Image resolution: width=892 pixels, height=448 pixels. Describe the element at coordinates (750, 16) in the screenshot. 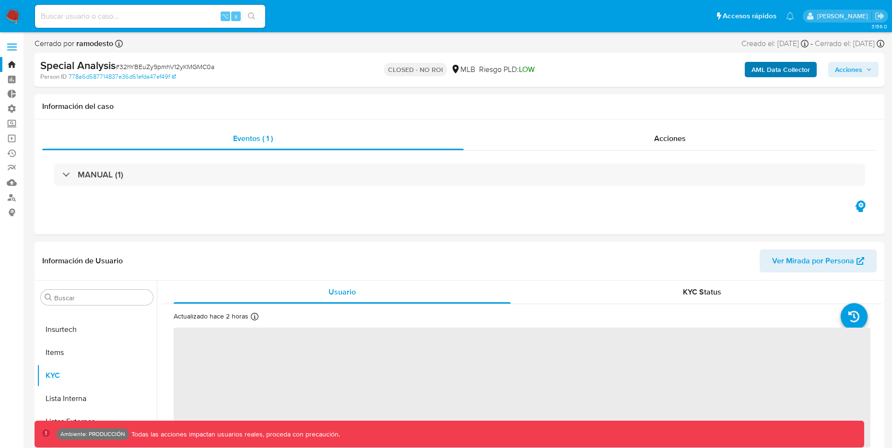

I see `span: Accesos rápidos` at that location.